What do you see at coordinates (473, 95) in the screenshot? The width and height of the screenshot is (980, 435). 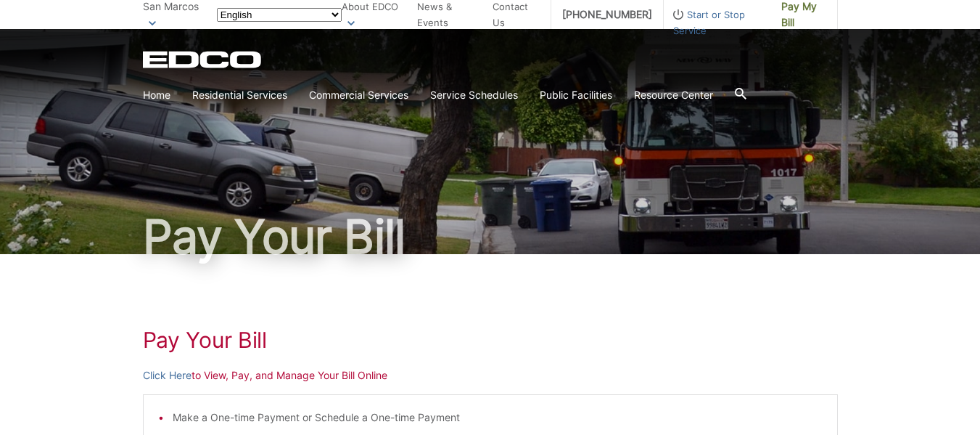 I see `a: Service Schedules` at bounding box center [473, 95].